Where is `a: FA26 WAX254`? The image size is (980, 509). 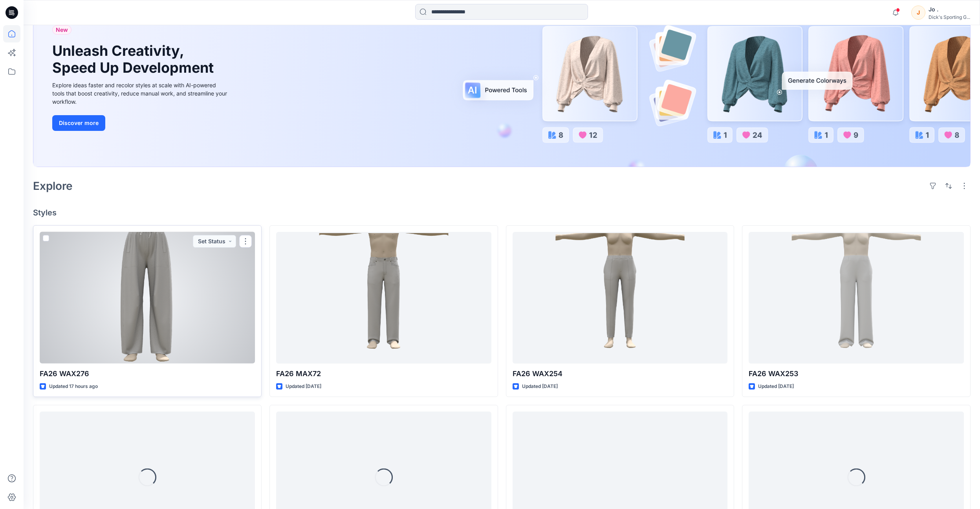 a: FA26 WAX254 is located at coordinates (620, 297).